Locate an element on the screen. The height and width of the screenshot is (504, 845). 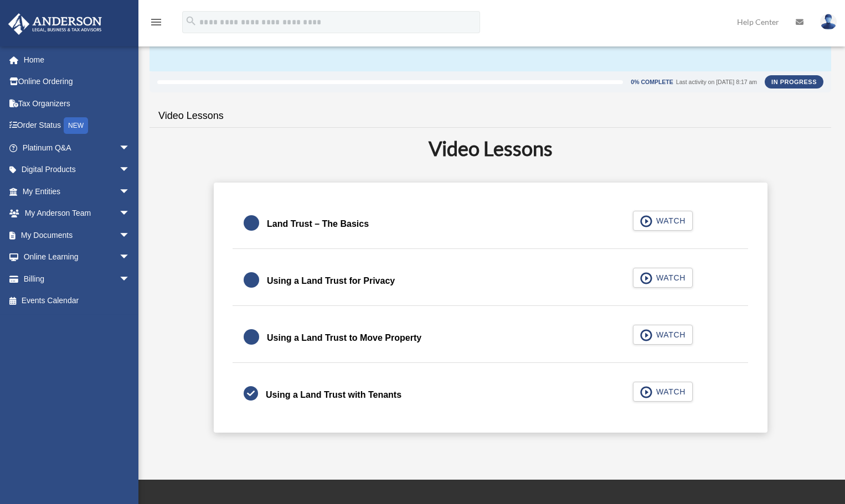
a: My Anderson Teamarrow_drop_down is located at coordinates (77, 213).